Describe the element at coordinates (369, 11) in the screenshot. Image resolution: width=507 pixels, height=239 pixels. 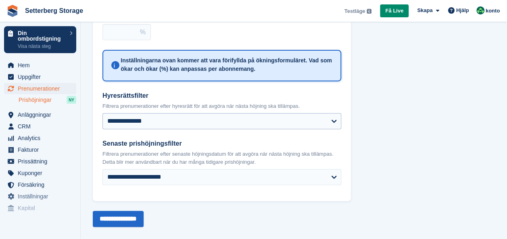
I see `img: icon-info-grey-7440780725fd019a000dd9b08b2336e03edf1995a4989e88bcd33f0948082b44.svg` at that location.